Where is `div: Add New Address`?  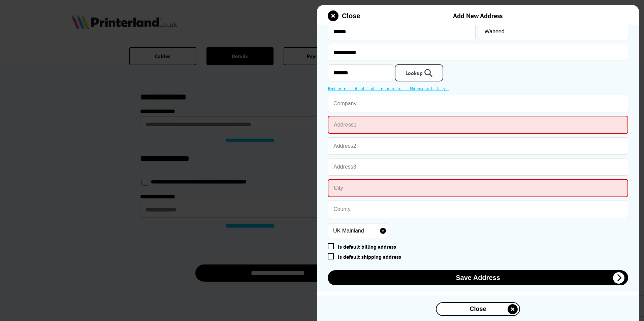
div: Add New Address is located at coordinates (478, 16).